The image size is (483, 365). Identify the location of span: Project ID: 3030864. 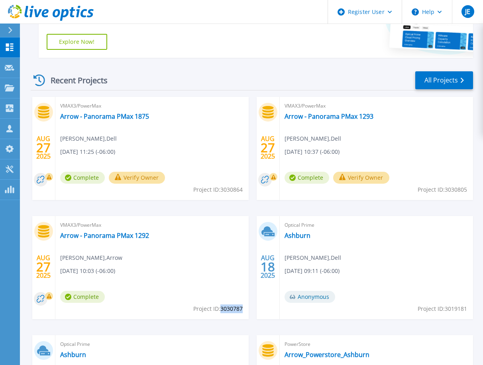
(218, 190).